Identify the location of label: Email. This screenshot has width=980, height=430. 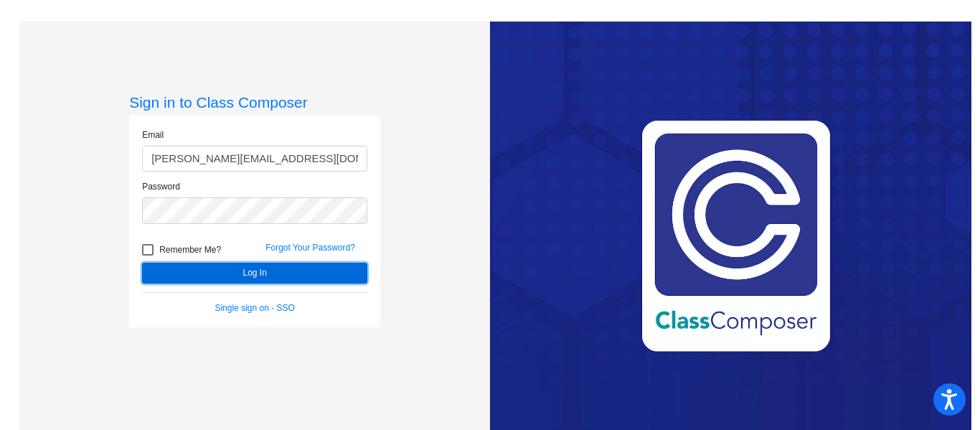
(153, 135).